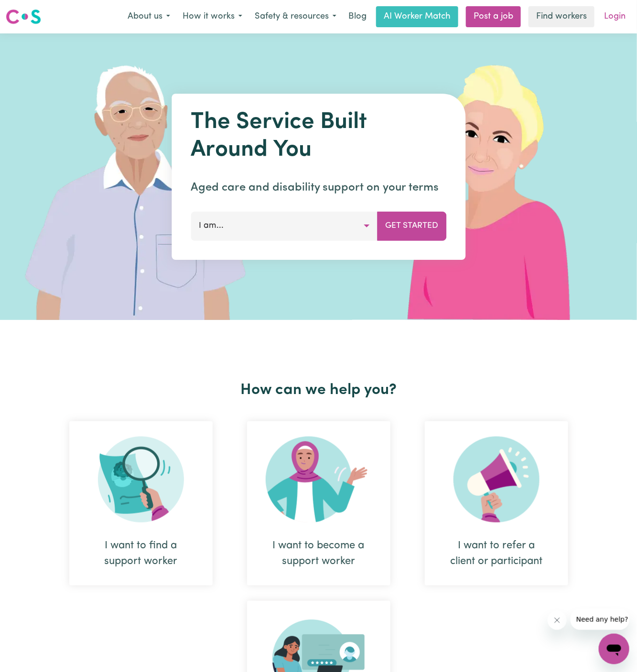 This screenshot has width=637, height=672. I want to click on a: Find workers, so click(562, 17).